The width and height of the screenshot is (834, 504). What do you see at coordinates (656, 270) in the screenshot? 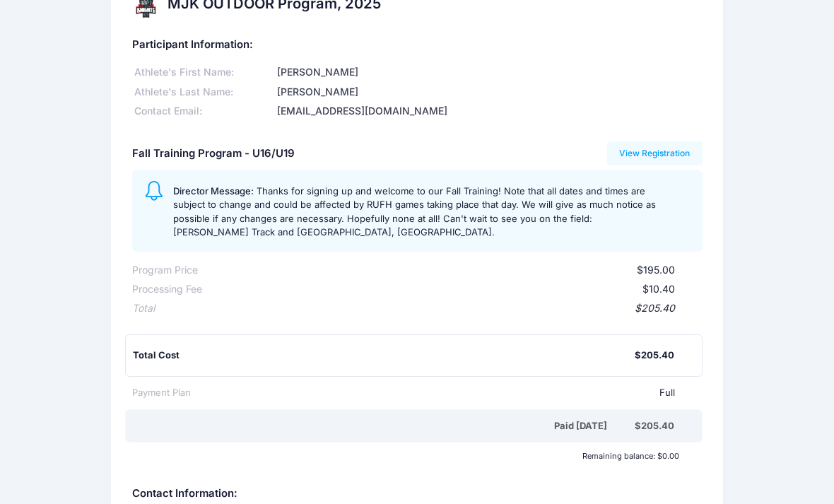
I see `span: $195.00` at bounding box center [656, 270].